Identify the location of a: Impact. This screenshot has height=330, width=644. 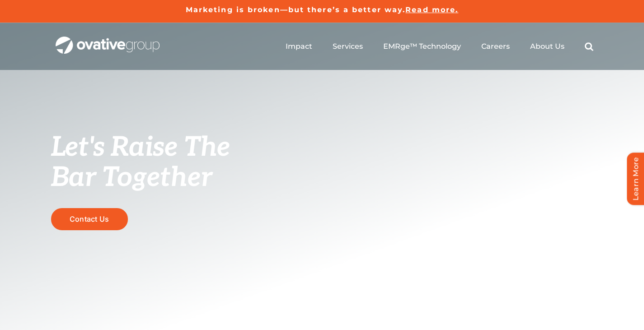
(299, 47).